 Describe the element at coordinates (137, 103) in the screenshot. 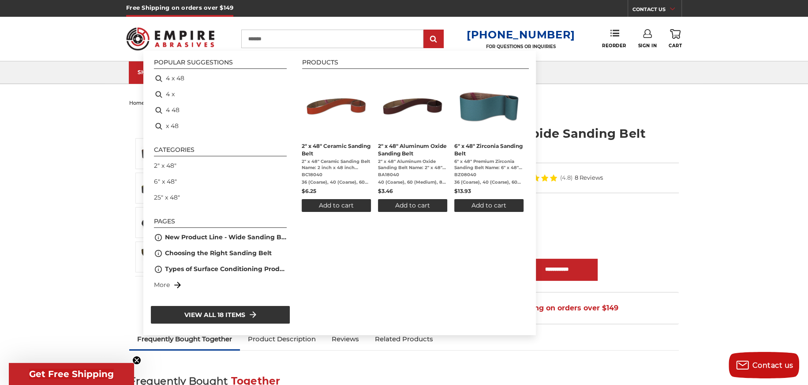

I see `span: home` at that location.